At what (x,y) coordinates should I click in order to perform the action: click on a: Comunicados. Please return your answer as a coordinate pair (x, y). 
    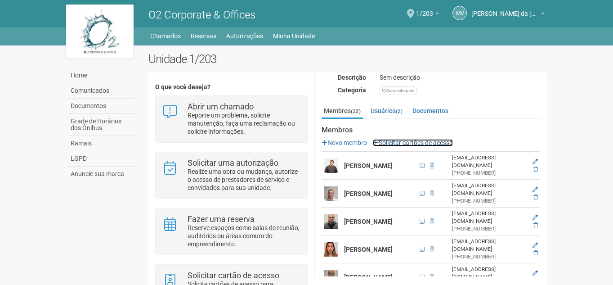
    Looking at the image, I should click on (102, 91).